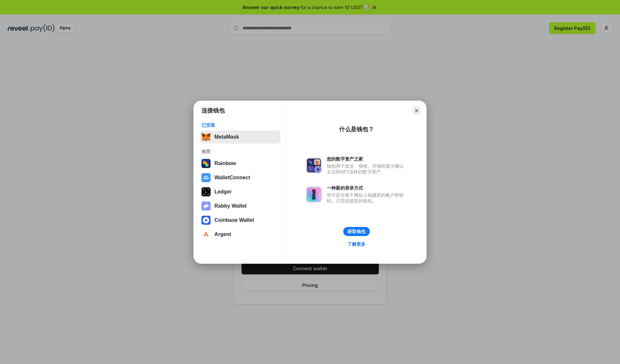 Image resolution: width=620 pixels, height=364 pixels. What do you see at coordinates (227, 137) in the screenshot?
I see `div: MetaMask` at bounding box center [227, 137].